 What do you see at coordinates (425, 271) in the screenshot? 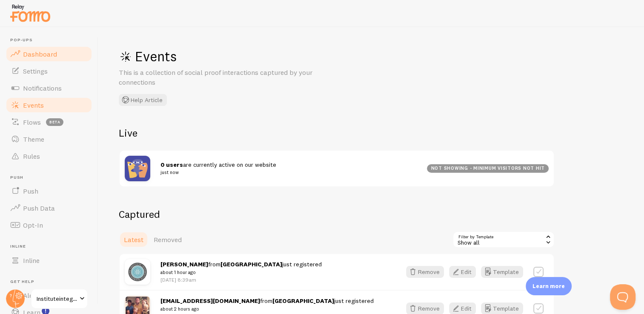
I see `button: Remove` at bounding box center [425, 271].